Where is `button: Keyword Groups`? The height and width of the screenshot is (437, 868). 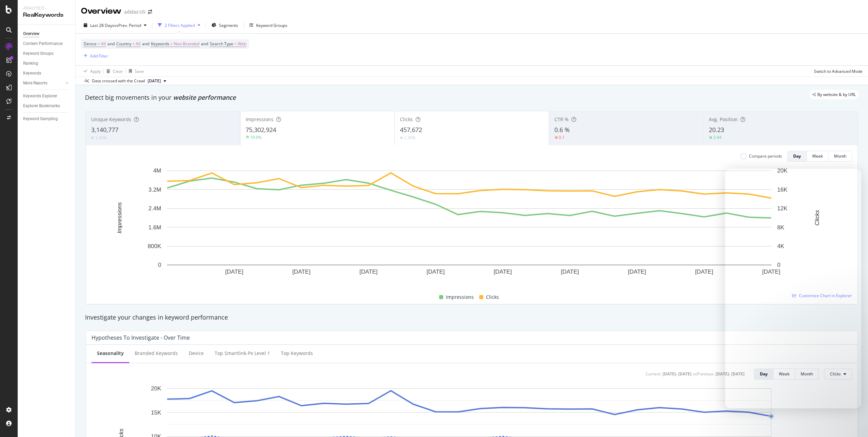
button: Keyword Groups is located at coordinates (268, 25).